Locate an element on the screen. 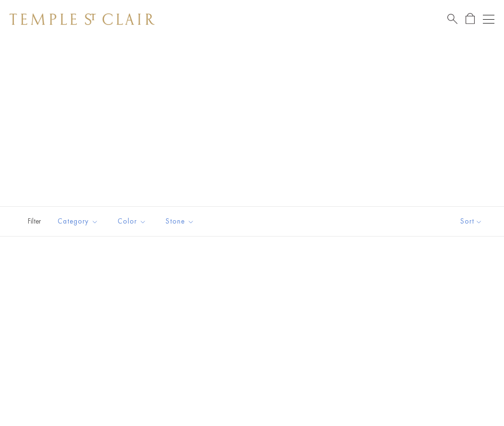 The width and height of the screenshot is (504, 426). span: Stone is located at coordinates (181, 221).